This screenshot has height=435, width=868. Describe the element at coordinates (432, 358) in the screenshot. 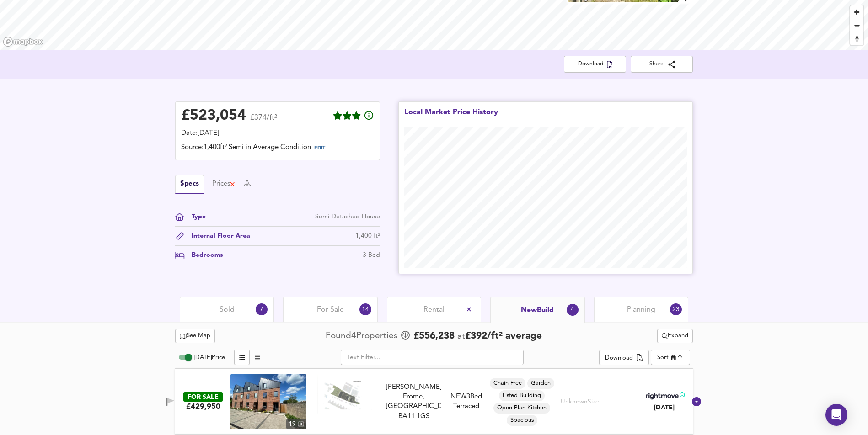

I see `input: Text Filter...` at that location.